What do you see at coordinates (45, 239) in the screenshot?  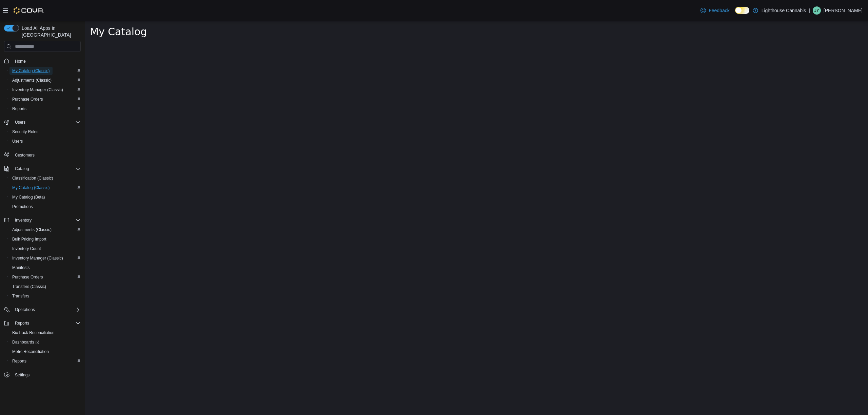 I see `button: Bulk Pricing Import` at bounding box center [45, 239].